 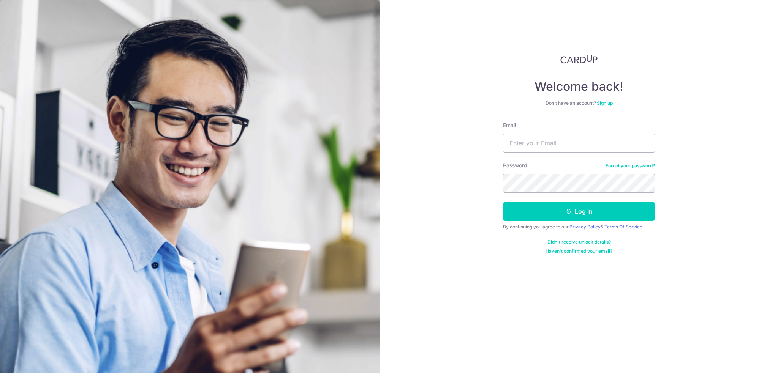 I want to click on a: Terms Of Service, so click(x=623, y=227).